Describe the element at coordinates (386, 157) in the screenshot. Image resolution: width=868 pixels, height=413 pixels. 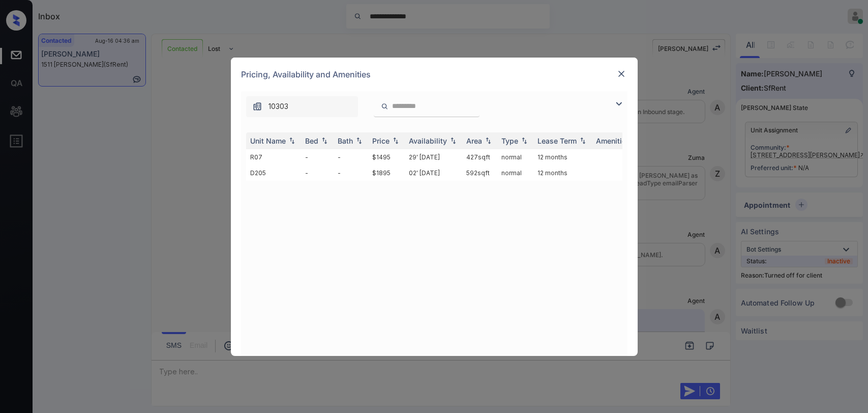
I see `td: $1495` at that location.